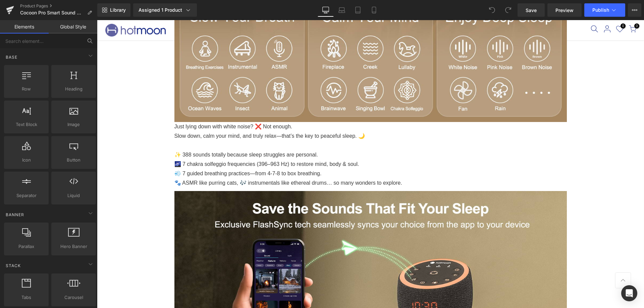 This screenshot has height=308, width=644. What do you see at coordinates (53, 13) in the screenshot?
I see `span: Cocoon Pro Smart Sound Machine` at bounding box center [53, 13].